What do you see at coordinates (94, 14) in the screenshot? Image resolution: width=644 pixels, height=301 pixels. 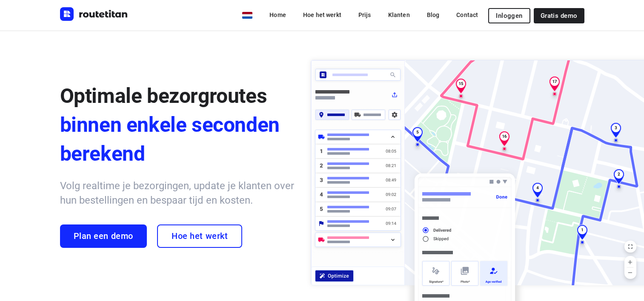 I see `img: Routetitan logo` at bounding box center [94, 14].